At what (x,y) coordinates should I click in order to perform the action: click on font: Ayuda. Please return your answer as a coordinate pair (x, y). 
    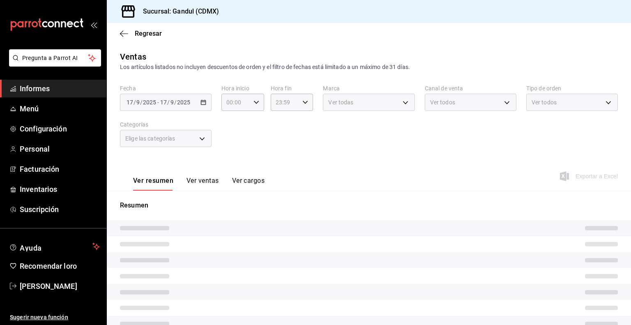
    Looking at the image, I should click on (31, 248).